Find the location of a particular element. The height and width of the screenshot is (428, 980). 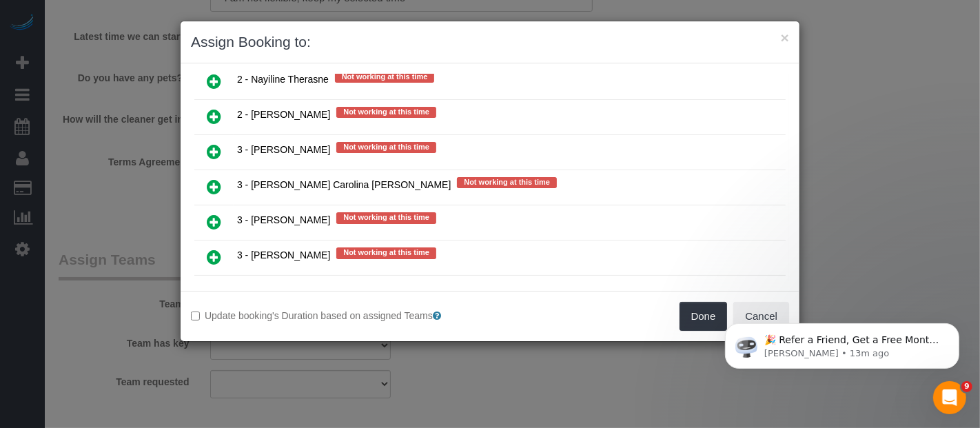

p: Message from Ellie, sent 13m ago is located at coordinates (148, 59).